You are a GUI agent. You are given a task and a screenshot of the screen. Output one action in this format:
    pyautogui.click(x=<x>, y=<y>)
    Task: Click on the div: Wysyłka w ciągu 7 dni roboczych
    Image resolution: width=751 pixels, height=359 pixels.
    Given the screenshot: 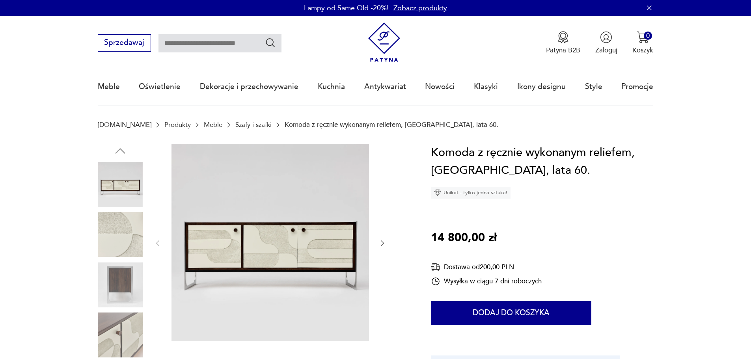 What is the action you would take?
    pyautogui.click(x=486, y=281)
    